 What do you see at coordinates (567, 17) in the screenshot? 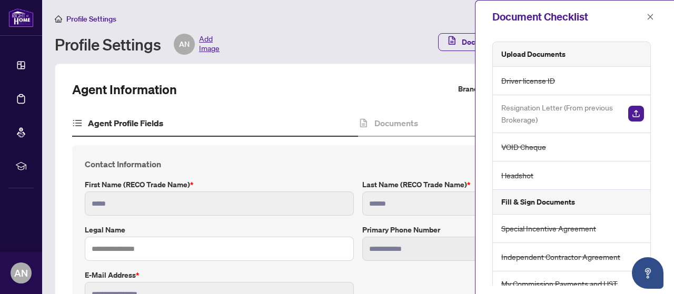
I see `div: Document Checklist` at bounding box center [567, 17].